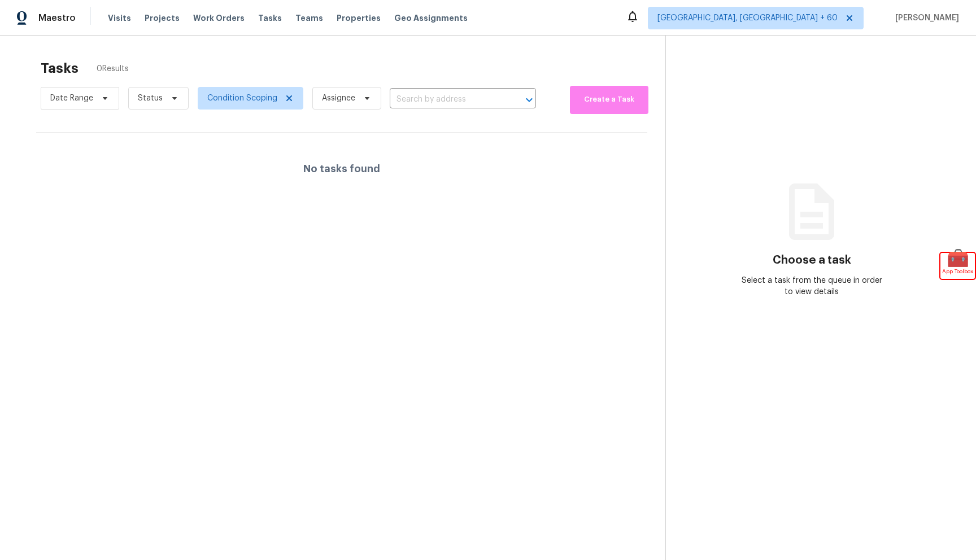 This screenshot has width=976, height=560. I want to click on span: Create a Task, so click(609, 99).